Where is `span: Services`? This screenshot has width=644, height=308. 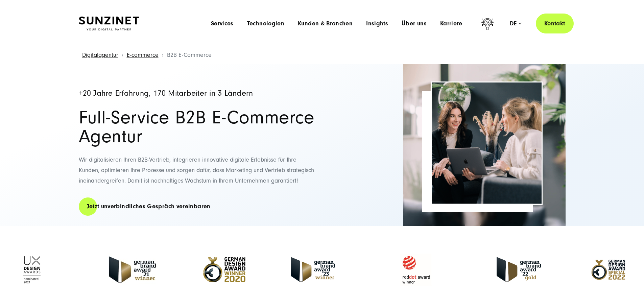
span: Services is located at coordinates (222, 24).